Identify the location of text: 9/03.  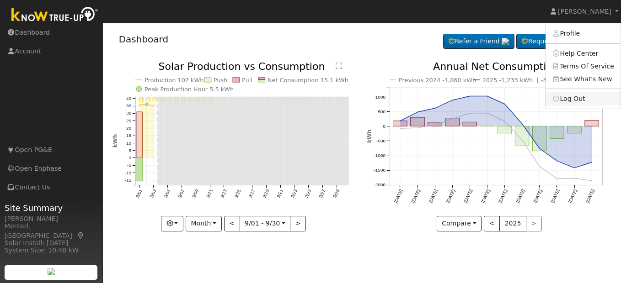
(153, 194).